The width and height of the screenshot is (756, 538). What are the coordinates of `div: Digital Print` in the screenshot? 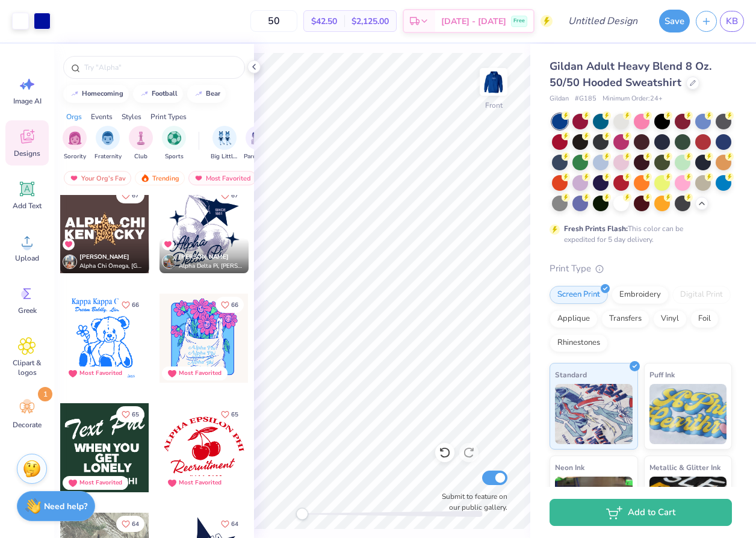 It's located at (701, 295).